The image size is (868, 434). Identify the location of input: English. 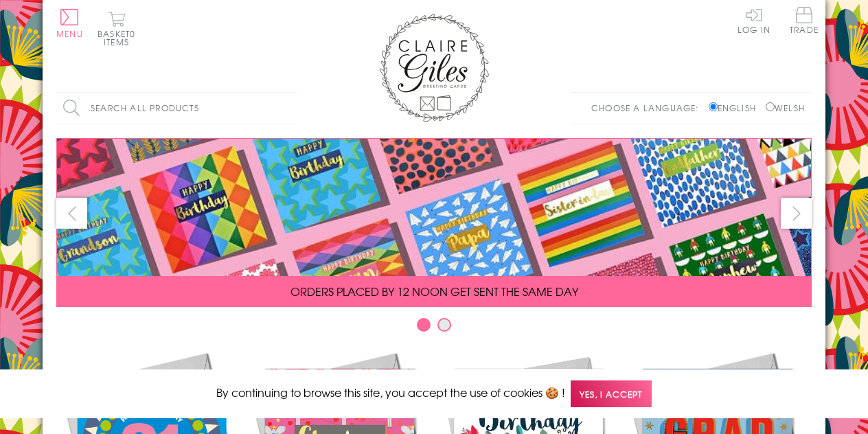
(713, 106).